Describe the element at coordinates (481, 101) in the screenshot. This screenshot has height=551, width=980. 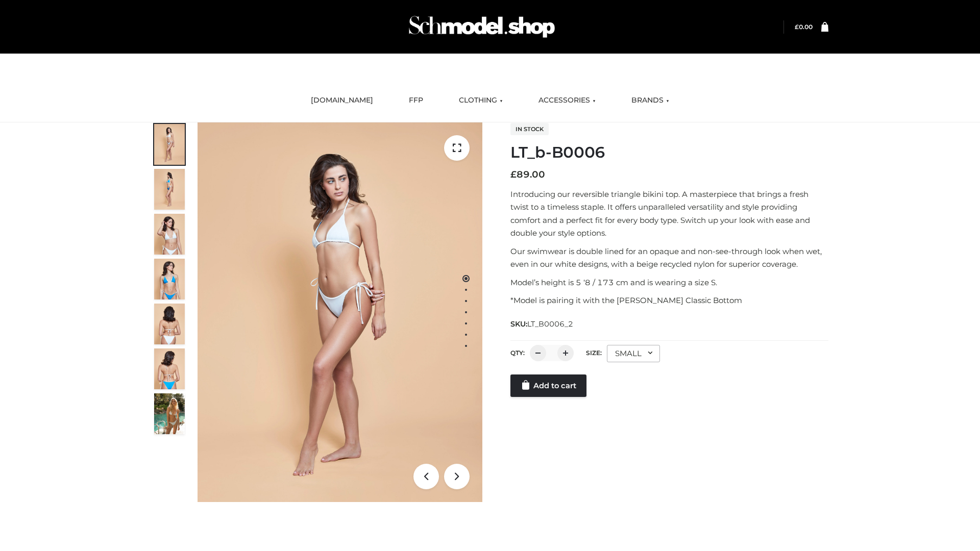
I see `a: CLOTHING` at that location.